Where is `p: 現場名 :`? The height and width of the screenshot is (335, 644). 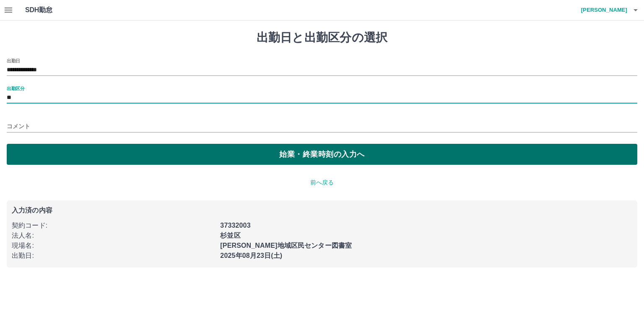 p: 現場名 : is located at coordinates (113, 245).